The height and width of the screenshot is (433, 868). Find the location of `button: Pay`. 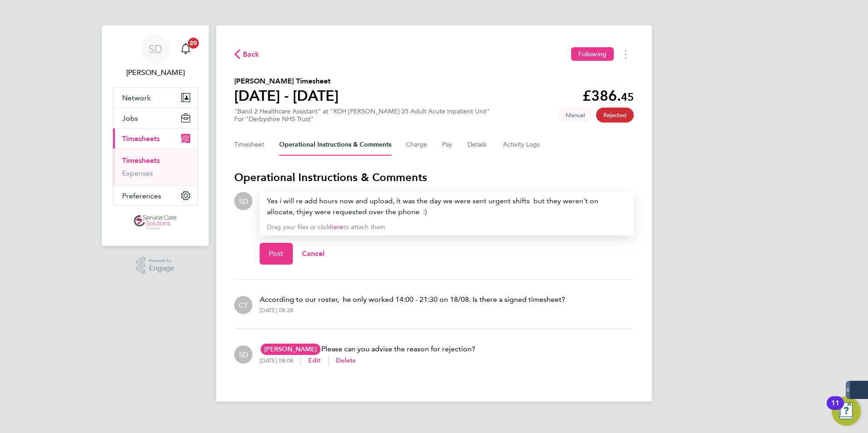

button: Pay is located at coordinates (448, 145).